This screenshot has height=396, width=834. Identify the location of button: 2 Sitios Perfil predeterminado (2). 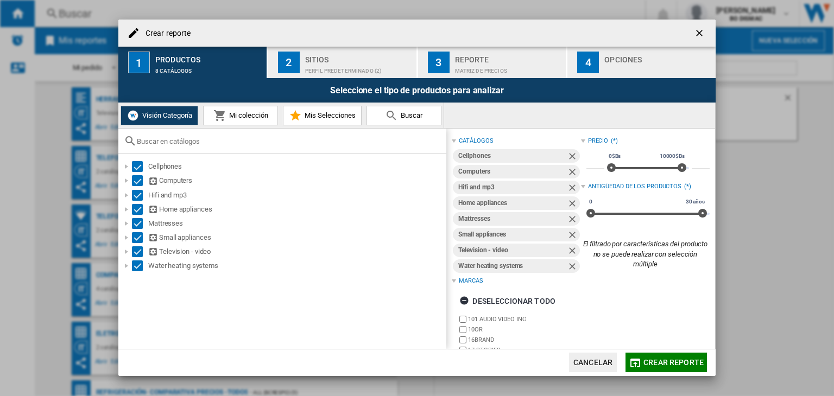
(343, 62).